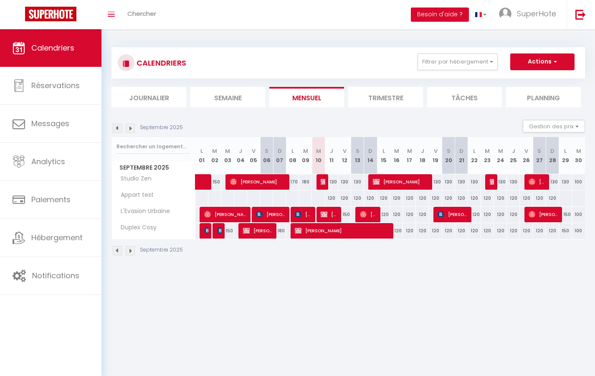  I want to click on th: 08, so click(292, 155).